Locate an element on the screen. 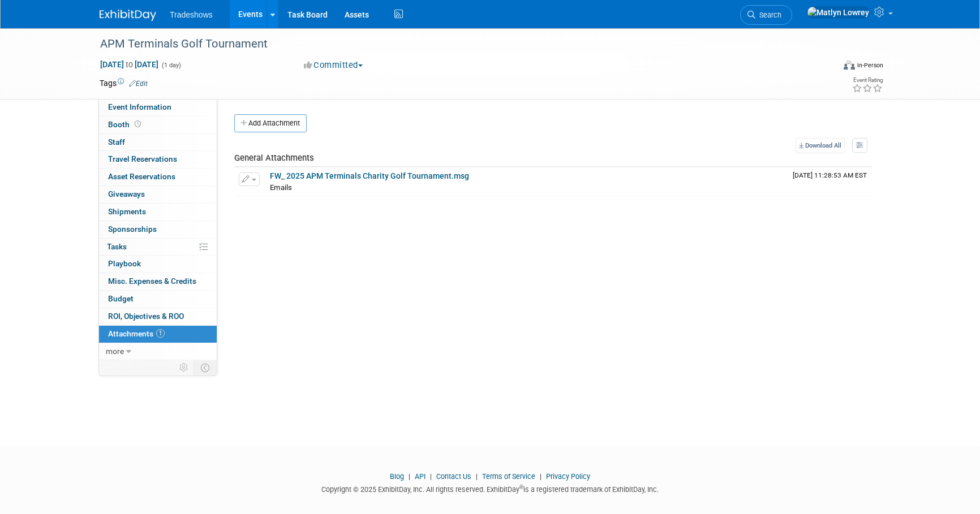 This screenshot has height=514, width=980. span: 1 is located at coordinates (160, 333).